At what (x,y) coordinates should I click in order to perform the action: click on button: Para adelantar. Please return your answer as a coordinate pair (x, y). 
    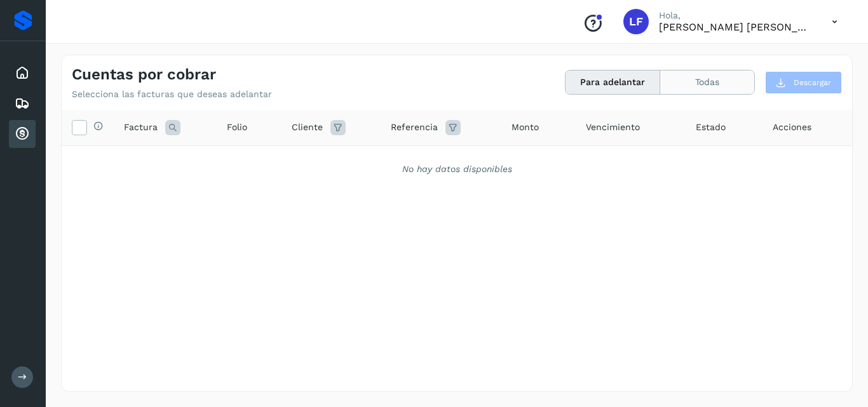
    Looking at the image, I should click on (613, 82).